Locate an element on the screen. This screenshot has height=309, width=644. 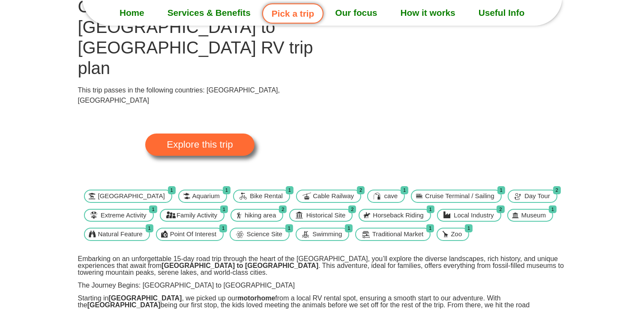
span: Cable Railway is located at coordinates (333, 196).